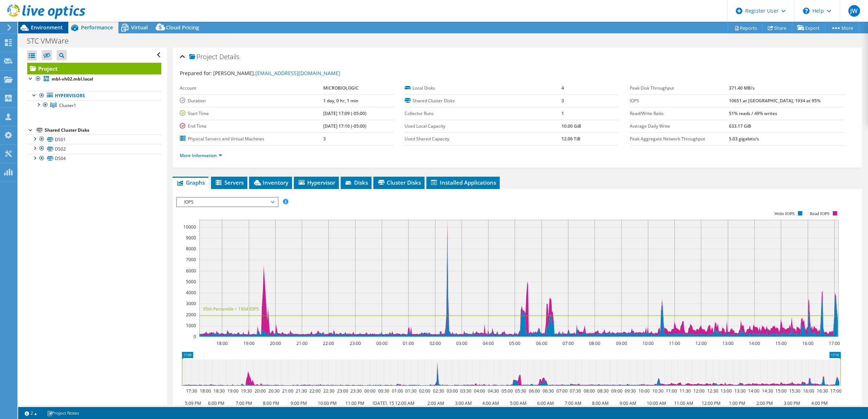 This screenshot has width=868, height=419. I want to click on div: Shared Cluster Disks, so click(103, 130).